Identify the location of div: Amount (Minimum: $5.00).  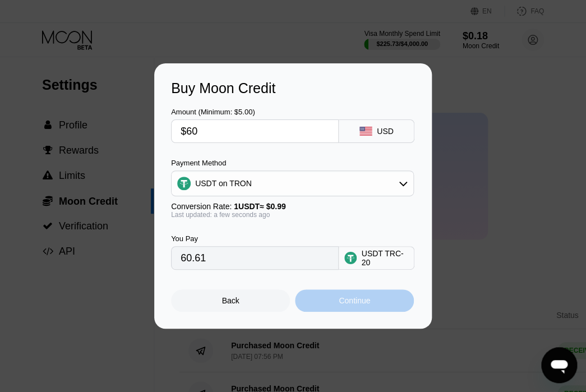
(255, 112).